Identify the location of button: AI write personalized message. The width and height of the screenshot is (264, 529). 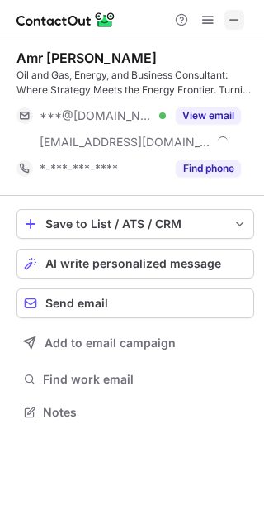
(136, 264).